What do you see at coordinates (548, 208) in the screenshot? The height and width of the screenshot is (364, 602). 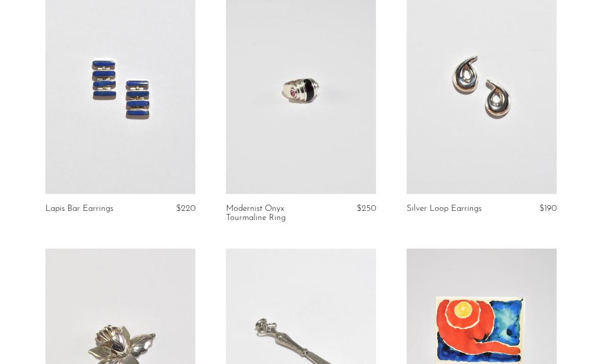 I see `span: $190` at bounding box center [548, 208].